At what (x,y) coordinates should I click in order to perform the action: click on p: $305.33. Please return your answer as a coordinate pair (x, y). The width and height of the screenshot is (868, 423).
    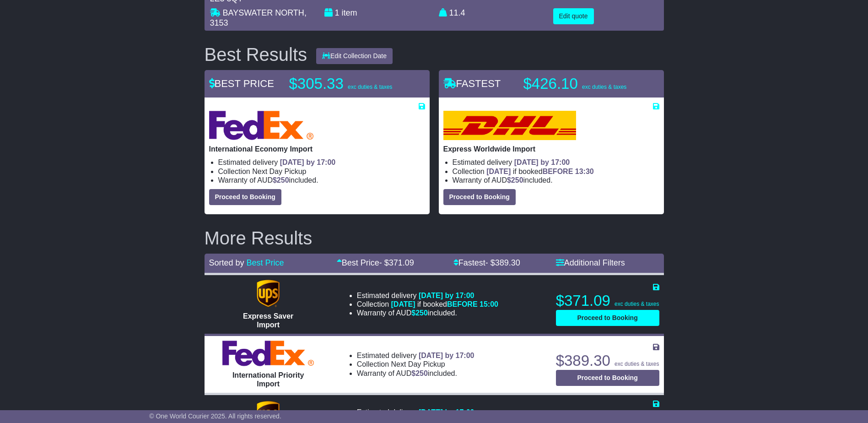
    Looking at the image, I should click on (347, 84).